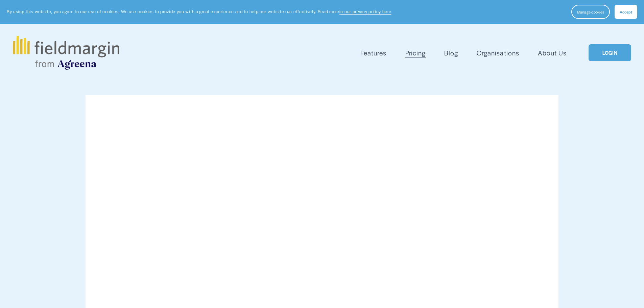 This screenshot has width=644, height=308. What do you see at coordinates (415, 53) in the screenshot?
I see `a: Pricing` at bounding box center [415, 53].